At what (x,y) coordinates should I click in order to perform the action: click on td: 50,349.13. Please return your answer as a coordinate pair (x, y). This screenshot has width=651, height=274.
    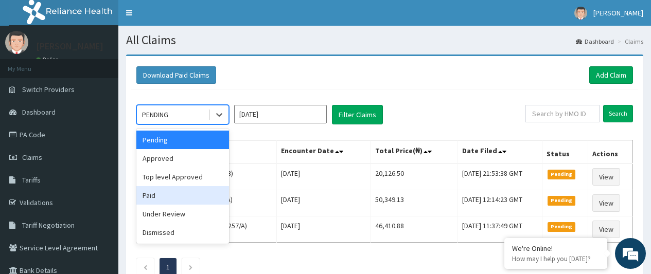
    Looking at the image, I should click on (414, 203).